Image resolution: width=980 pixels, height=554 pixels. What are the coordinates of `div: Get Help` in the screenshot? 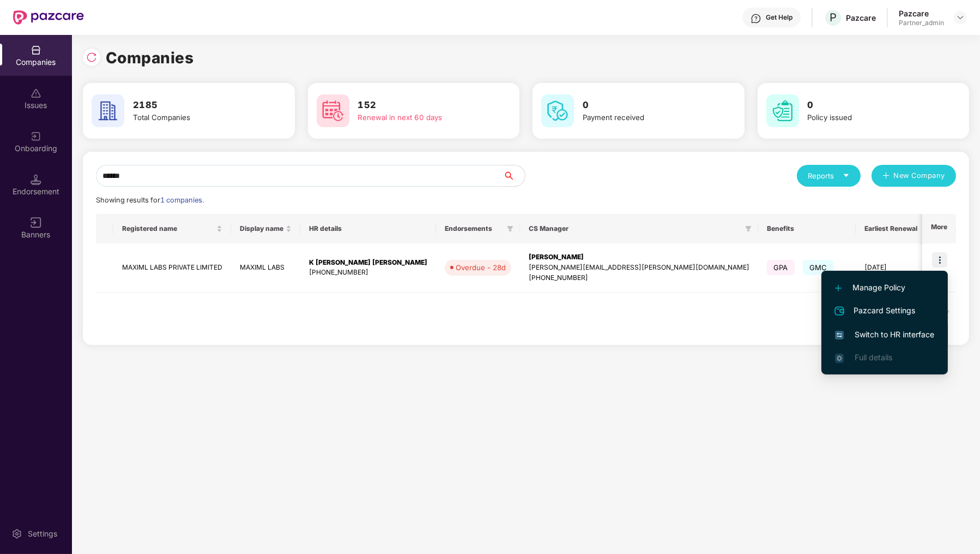 It's located at (779, 17).